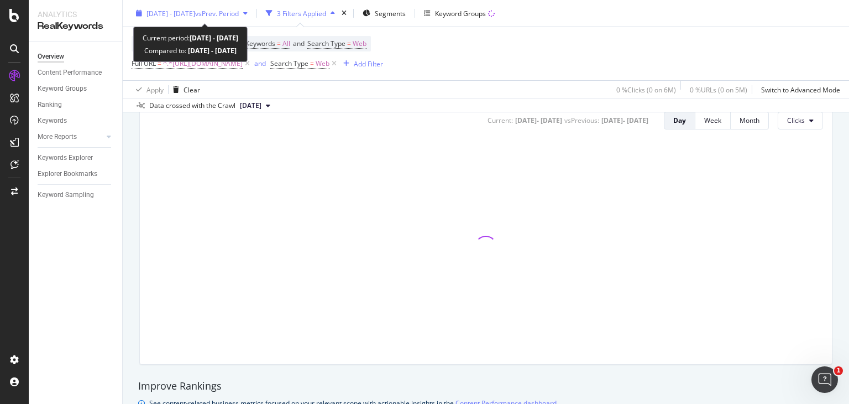 This screenshot has width=849, height=404. I want to click on a: Keywords, so click(76, 121).